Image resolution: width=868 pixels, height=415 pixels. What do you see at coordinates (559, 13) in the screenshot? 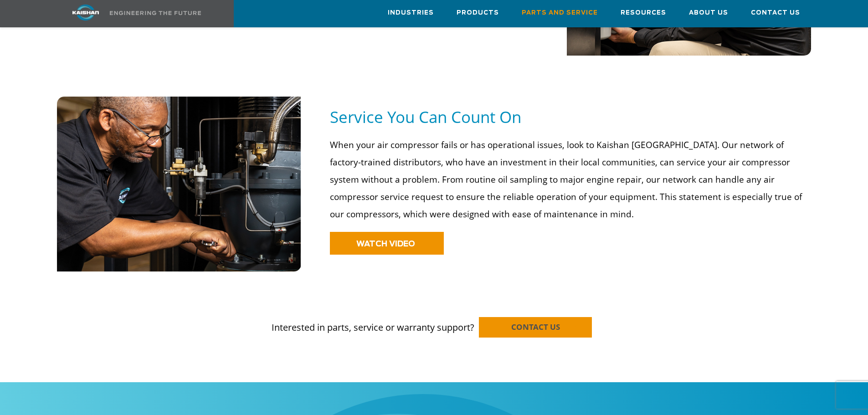
I see `span: Parts and Service` at bounding box center [559, 13].